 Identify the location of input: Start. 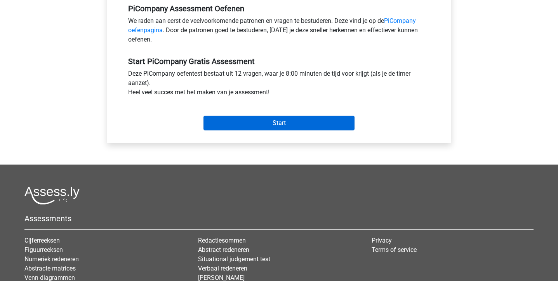
(279, 123).